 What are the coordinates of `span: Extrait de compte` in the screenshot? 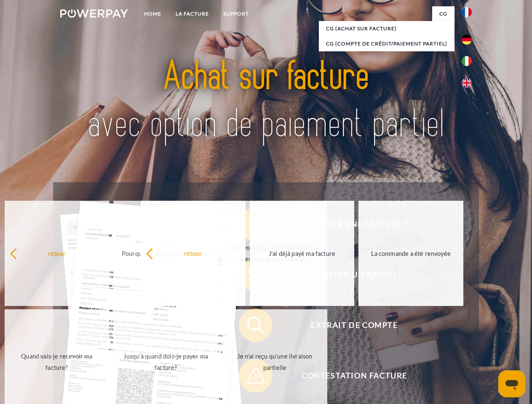 It's located at (354, 325).